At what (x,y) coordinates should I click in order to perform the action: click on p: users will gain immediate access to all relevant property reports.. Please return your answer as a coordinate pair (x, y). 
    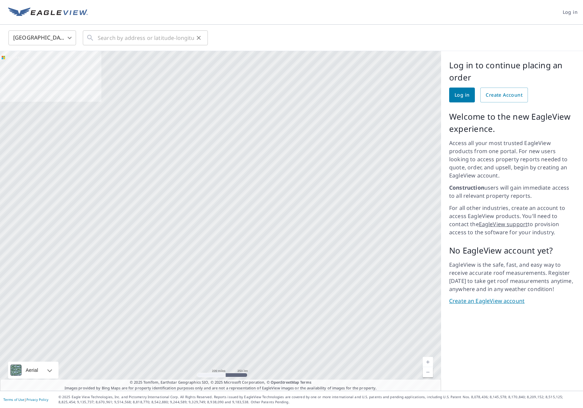
    Looking at the image, I should click on (512, 192).